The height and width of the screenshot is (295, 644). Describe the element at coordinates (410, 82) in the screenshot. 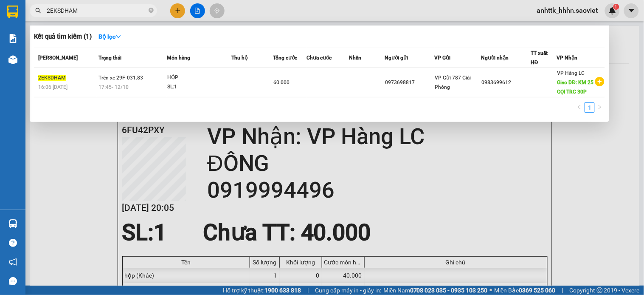

I see `div: 0973698817` at that location.